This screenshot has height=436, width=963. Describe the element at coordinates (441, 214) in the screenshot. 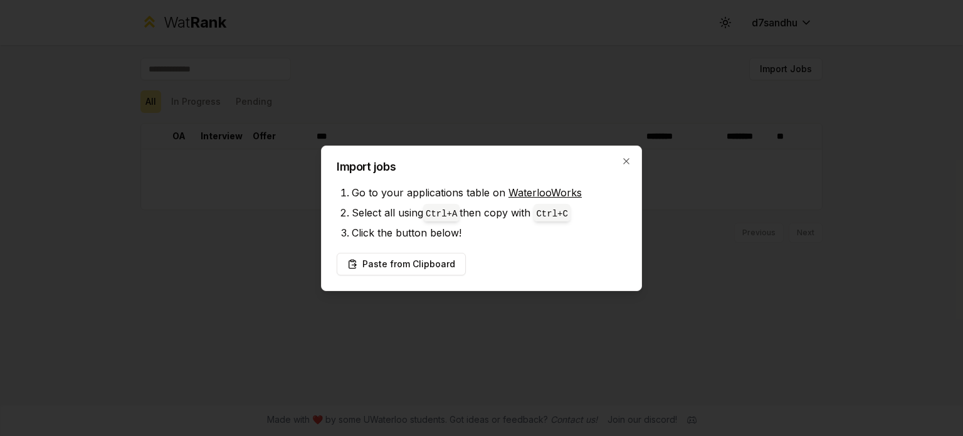

I see `code: Ctrl+ A` at that location.